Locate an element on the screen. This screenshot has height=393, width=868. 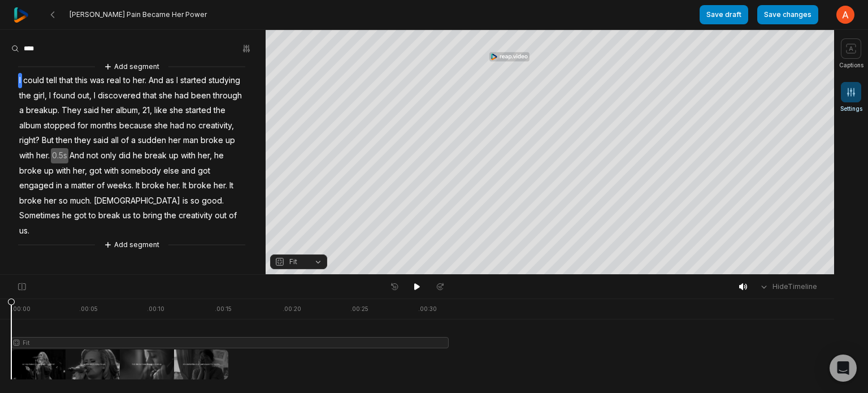
span: with is located at coordinates (27, 155).